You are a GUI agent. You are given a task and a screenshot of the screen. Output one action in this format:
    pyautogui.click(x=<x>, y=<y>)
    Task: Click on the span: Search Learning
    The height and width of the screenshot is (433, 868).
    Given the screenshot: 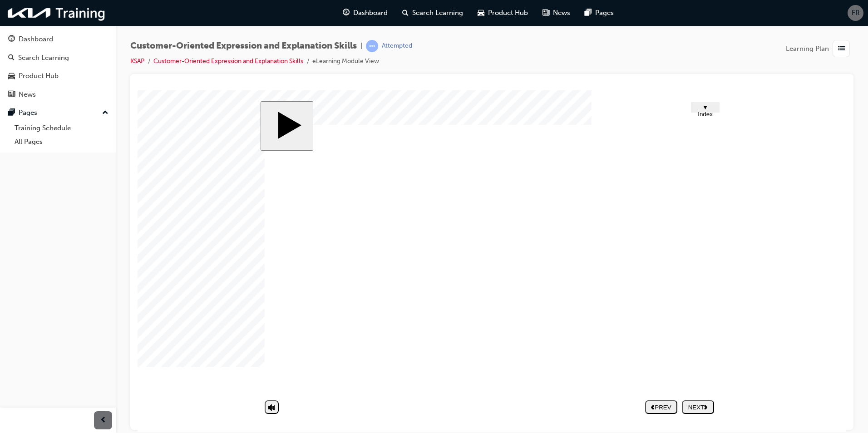 What is the action you would take?
    pyautogui.click(x=438, y=13)
    